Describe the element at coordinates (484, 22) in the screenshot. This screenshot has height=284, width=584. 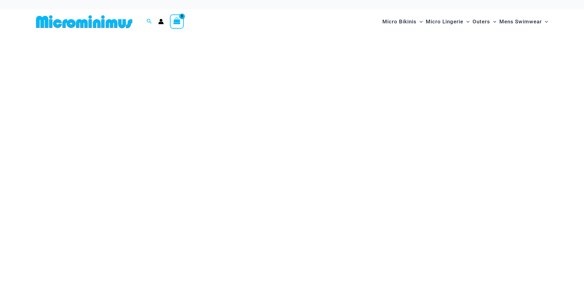
I see `a: OutersMenu ToggleMenu Toggle` at that location.